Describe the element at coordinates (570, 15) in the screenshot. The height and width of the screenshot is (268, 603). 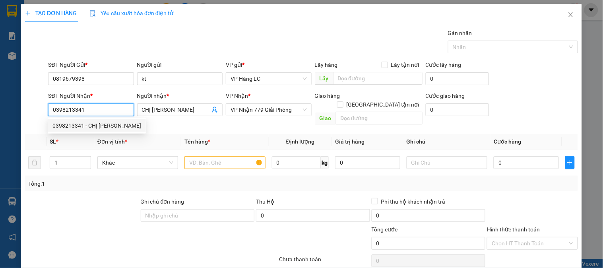
I see `span: close` at that location.